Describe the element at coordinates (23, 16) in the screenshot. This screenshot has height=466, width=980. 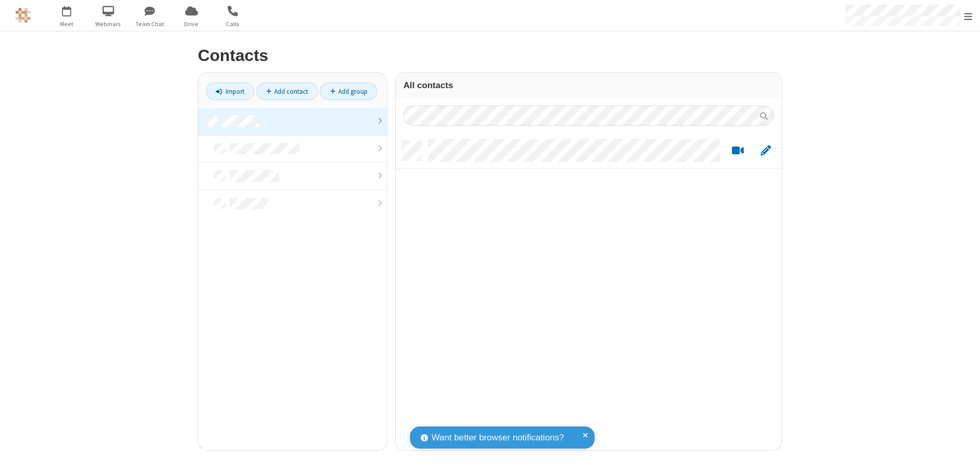
I see `img: QA Selenium DO NOT DELETE OR CHANGE` at that location.